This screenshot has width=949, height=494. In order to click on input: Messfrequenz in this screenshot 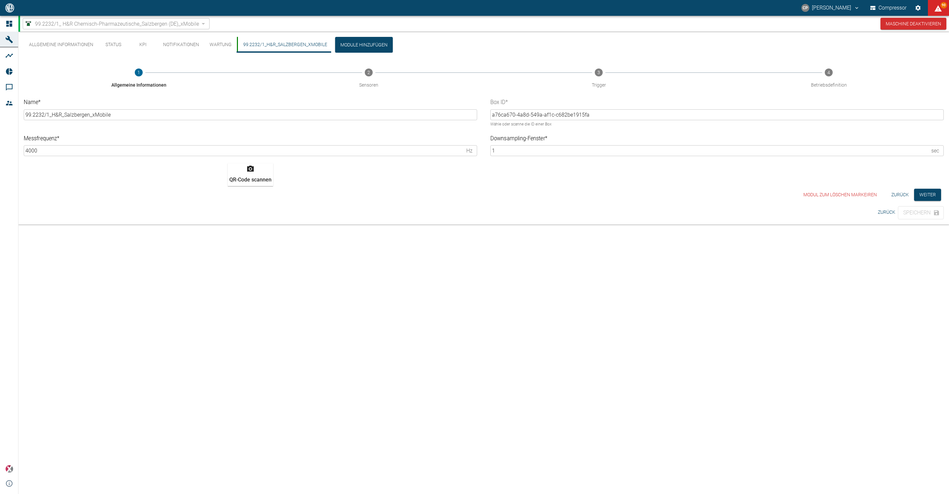, I will do `click(244, 151)`.